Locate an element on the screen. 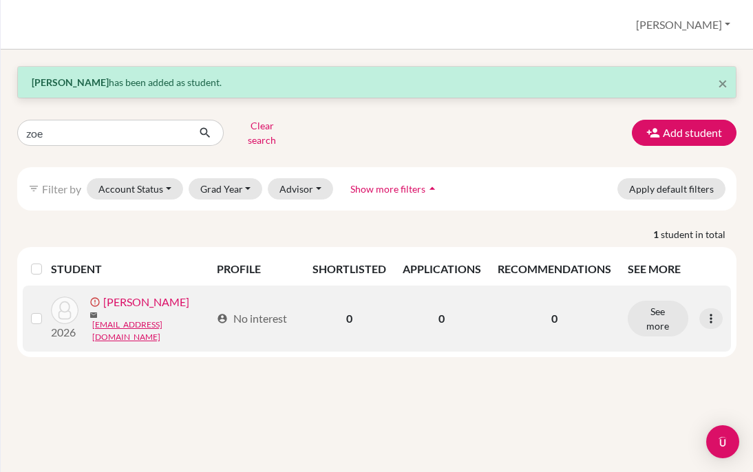 This screenshot has width=753, height=472. th: SHORTLISTED is located at coordinates (349, 269).